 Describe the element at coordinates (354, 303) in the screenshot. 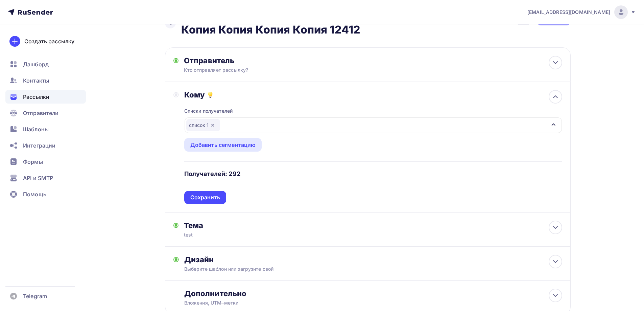

I see `div: Вложения, UTM–метки` at that location.